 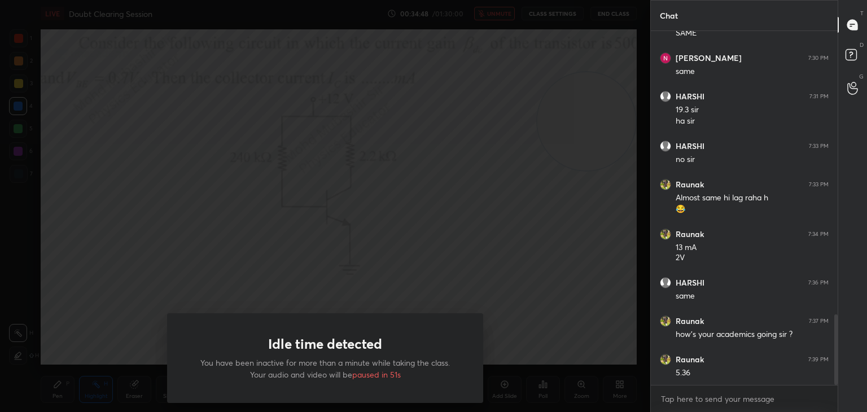 I want to click on div: how’s your academics going sir ?, so click(x=752, y=335).